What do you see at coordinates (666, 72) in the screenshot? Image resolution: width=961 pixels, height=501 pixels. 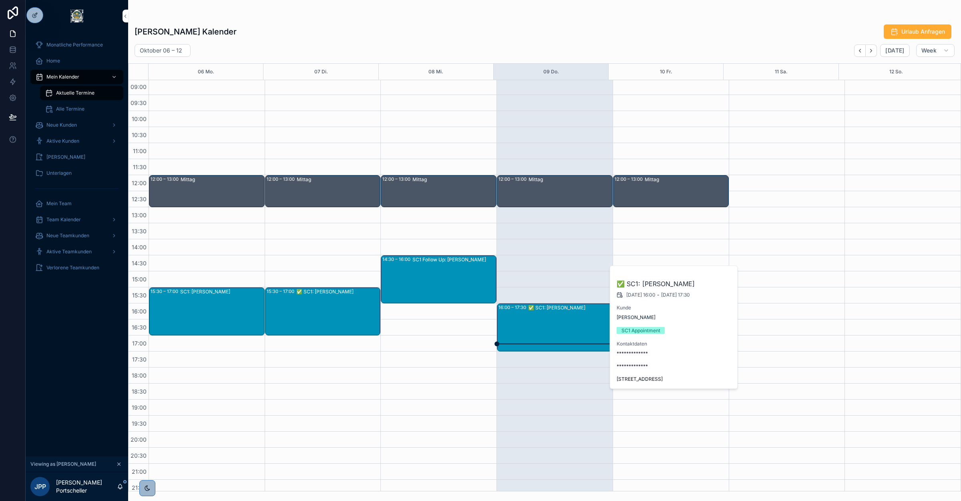 I see `div: 10 Fr.` at bounding box center [666, 72].